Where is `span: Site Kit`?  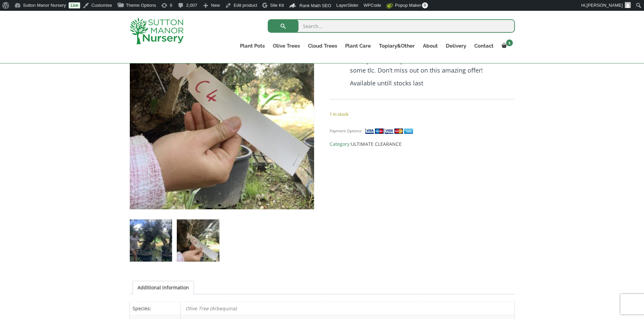
span: Site Kit is located at coordinates (277, 5).